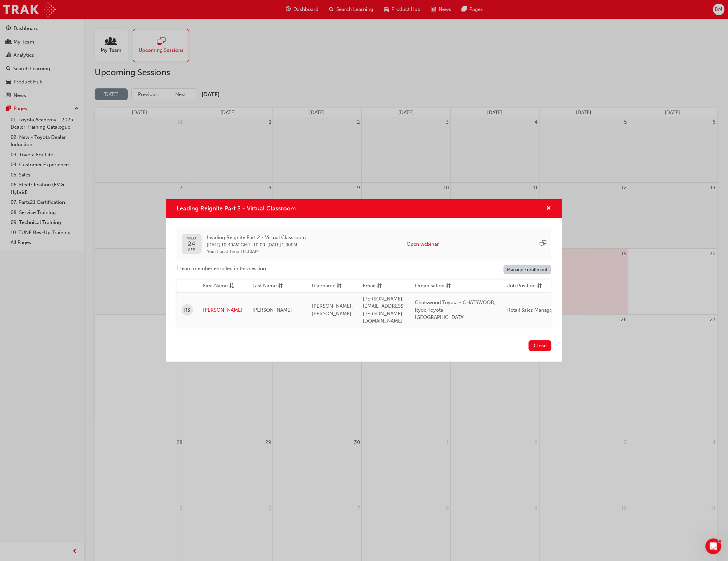 This screenshot has width=728, height=561. Describe the element at coordinates (265, 286) in the screenshot. I see `span: Last Name` at that location.